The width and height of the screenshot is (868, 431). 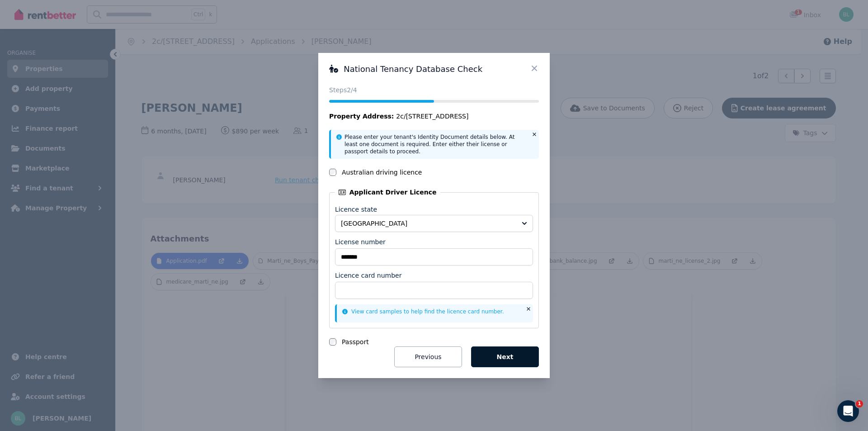 What do you see at coordinates (387, 192) in the screenshot?
I see `legend: Applicant Driver Licence` at bounding box center [387, 192].